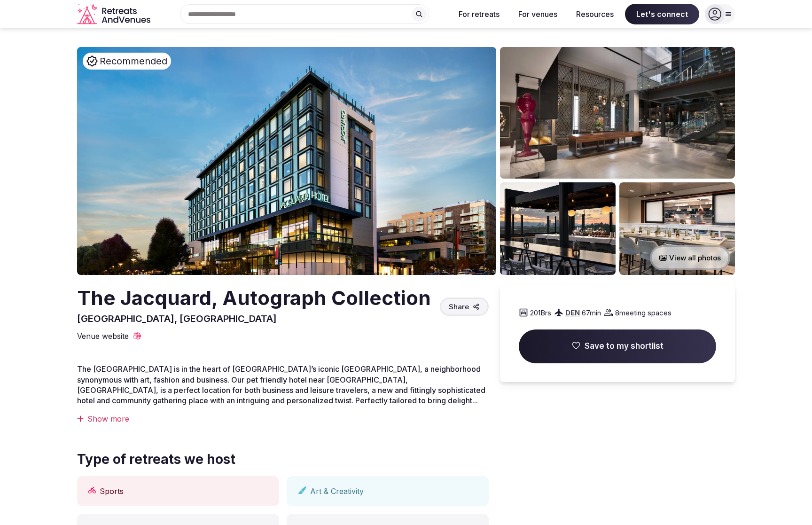 This screenshot has width=812, height=525. I want to click on span: 67 min, so click(591, 313).